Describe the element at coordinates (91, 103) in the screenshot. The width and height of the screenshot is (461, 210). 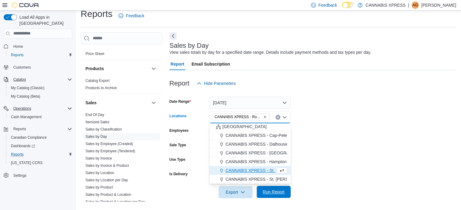
I see `h3: Sales` at that location.